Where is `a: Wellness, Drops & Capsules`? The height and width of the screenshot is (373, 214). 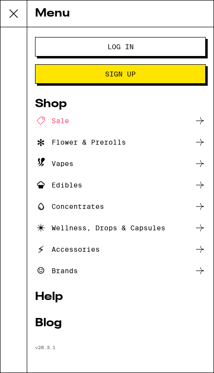 a: Wellness, Drops & Capsules is located at coordinates (120, 228).